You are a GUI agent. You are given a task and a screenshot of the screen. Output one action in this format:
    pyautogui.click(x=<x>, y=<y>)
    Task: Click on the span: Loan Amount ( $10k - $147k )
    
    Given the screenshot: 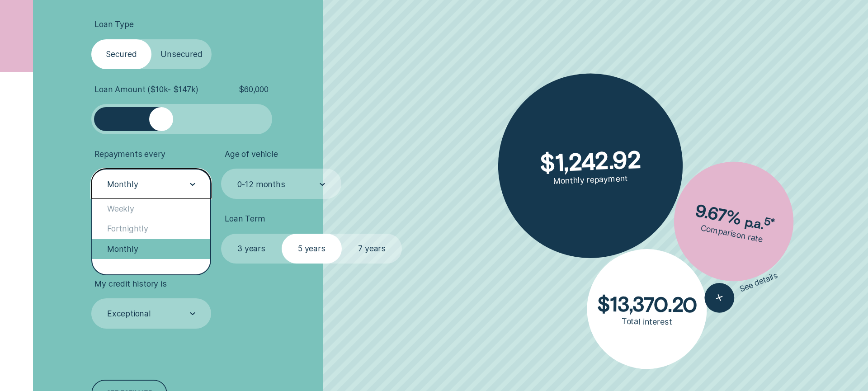 What is the action you would take?
    pyautogui.click(x=146, y=90)
    